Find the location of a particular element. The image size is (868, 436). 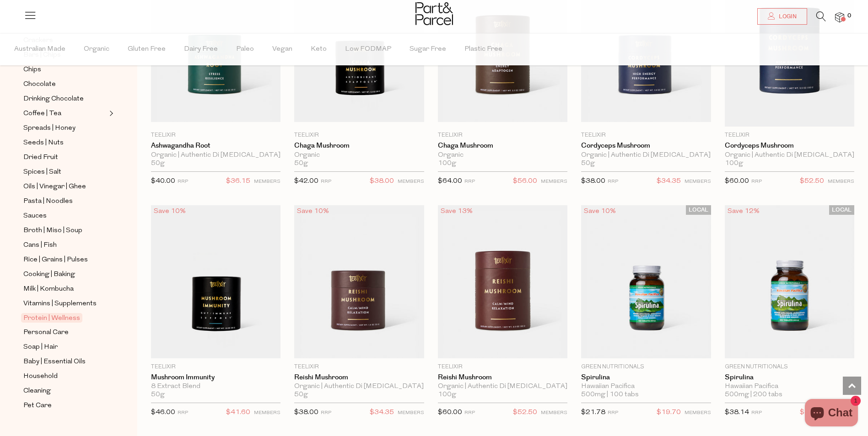

a: Household is located at coordinates (64, 377).